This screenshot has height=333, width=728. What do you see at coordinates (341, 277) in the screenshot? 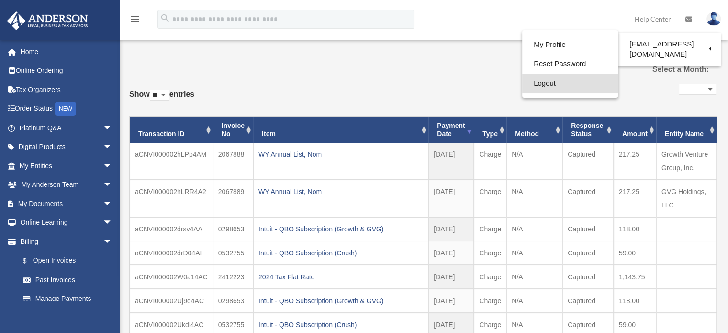
I see `div: 2024 Tax Flat Rate` at bounding box center [341, 277].